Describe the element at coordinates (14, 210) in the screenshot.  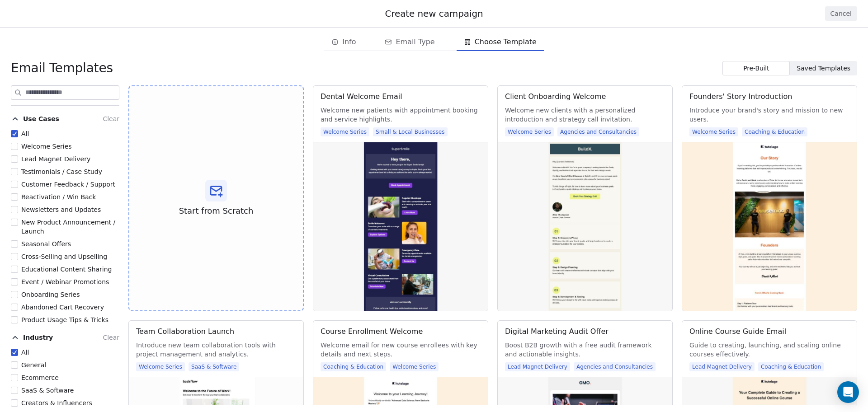
I see `button: Newsletters and Updates` at that location.